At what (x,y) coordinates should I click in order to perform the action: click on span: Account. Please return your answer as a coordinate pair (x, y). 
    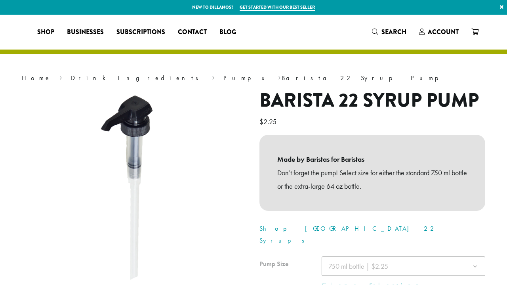
    Looking at the image, I should click on (443, 32).